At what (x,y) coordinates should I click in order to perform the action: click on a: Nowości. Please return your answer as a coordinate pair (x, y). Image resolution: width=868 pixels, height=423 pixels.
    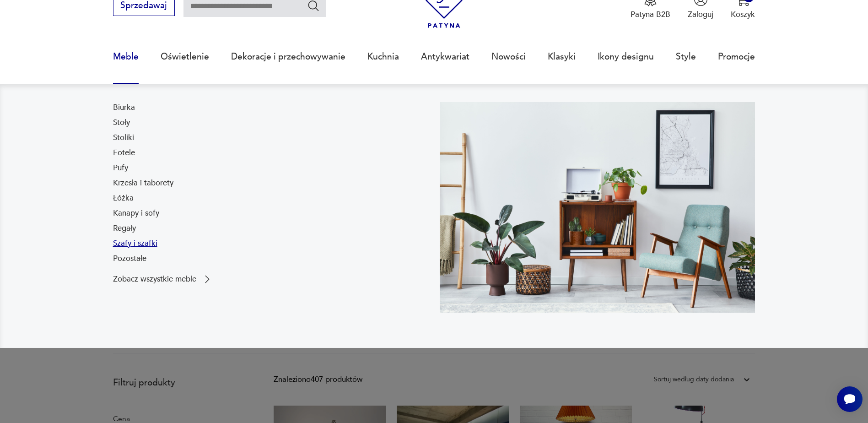
    Looking at the image, I should click on (508, 57).